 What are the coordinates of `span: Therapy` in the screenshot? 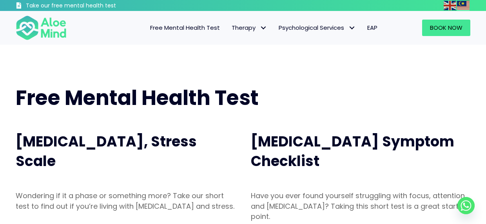 It's located at (249, 27).